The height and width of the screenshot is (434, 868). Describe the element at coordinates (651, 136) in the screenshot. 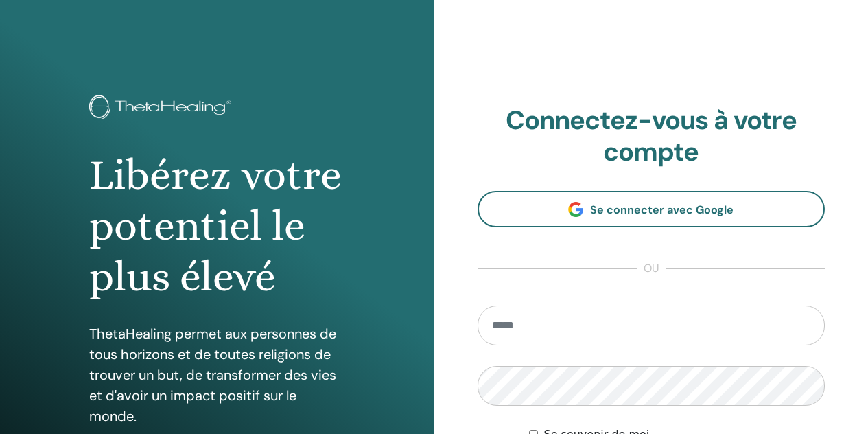

I see `h2: Connectez-vous à votre compte` at that location.